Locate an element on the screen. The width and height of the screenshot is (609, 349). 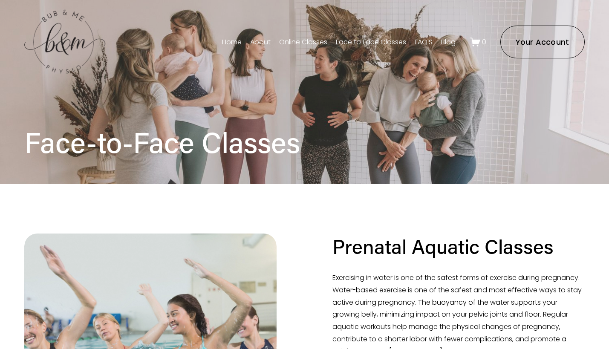
a: Your Account is located at coordinates (543, 42).